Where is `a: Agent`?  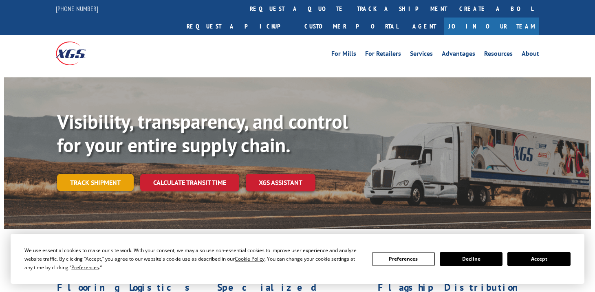
a: Agent is located at coordinates (424, 26).